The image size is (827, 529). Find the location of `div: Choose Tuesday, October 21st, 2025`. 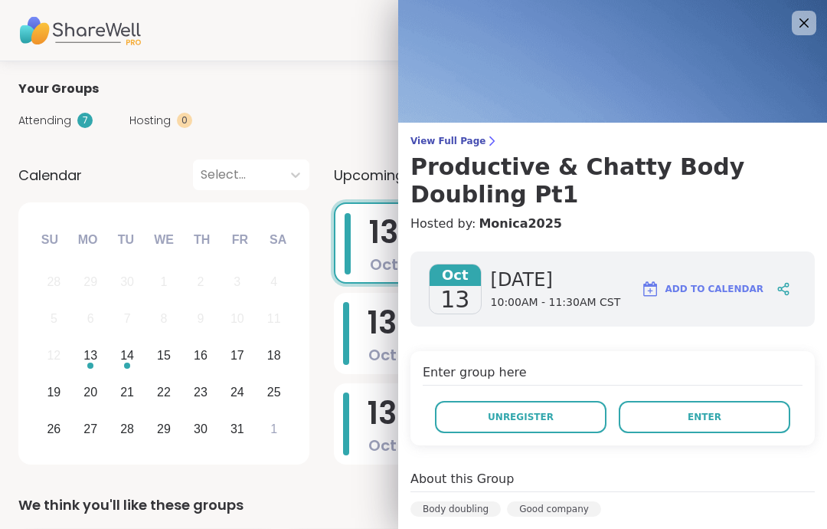

div: Choose Tuesday, October 21st, 2025 is located at coordinates (127, 391).